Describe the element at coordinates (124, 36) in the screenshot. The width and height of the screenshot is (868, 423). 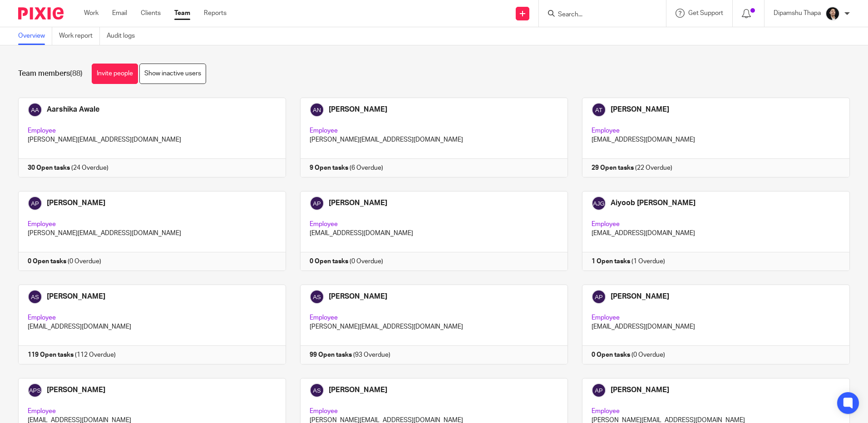
I see `a: Audit logs` at that location.